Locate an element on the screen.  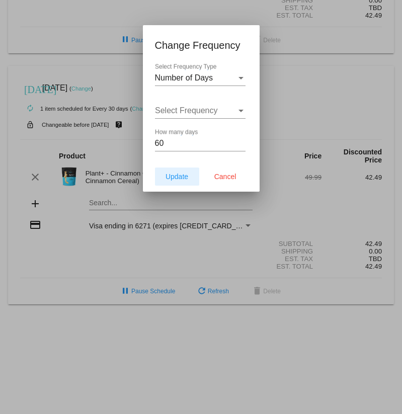
span: Cancel is located at coordinates (225, 176).